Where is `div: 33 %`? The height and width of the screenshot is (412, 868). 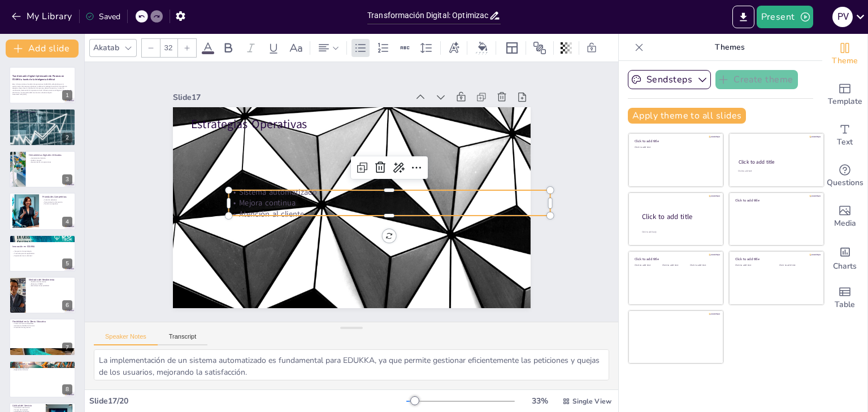 div: 33 % is located at coordinates (540, 401).